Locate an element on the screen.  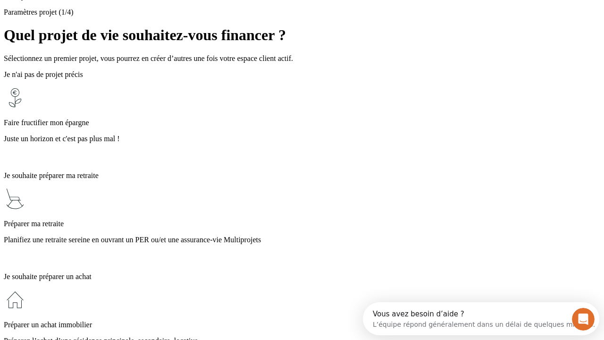
p: Faire fructifier mon épargne is located at coordinates (302, 123).